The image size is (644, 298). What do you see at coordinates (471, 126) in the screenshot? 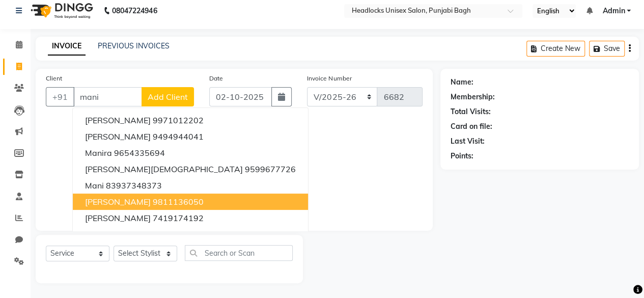
I see `div: Card on file:` at bounding box center [471, 126].